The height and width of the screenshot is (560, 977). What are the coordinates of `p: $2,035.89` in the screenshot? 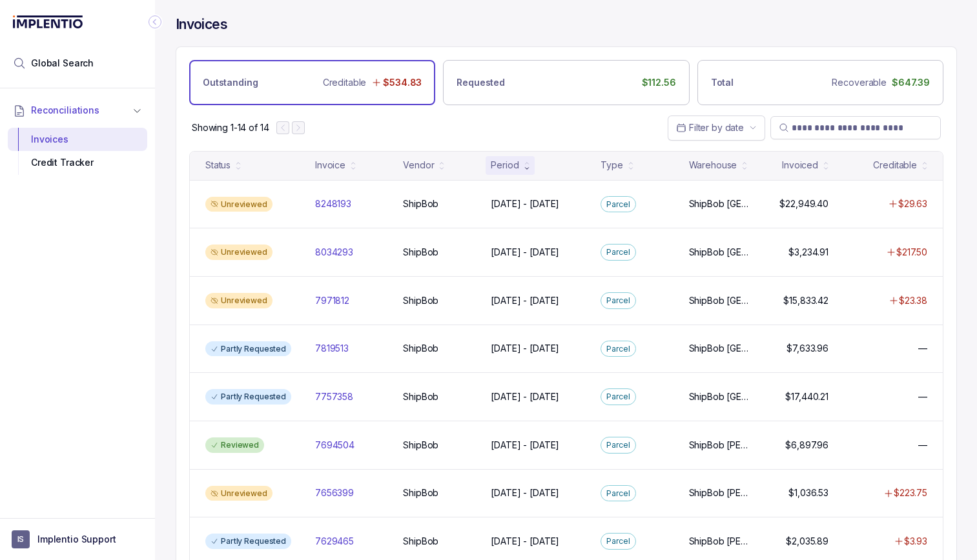 It's located at (807, 541).